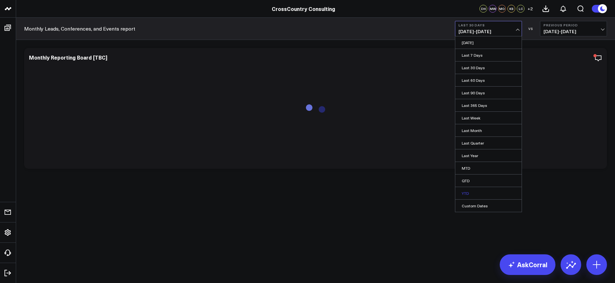 Image resolution: width=615 pixels, height=283 pixels. What do you see at coordinates (530, 9) in the screenshot?
I see `span: + 2` at bounding box center [530, 9].